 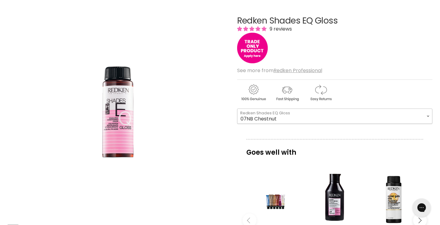 I want to click on div: Redken Shades EQ Gloss image. Click or Scroll to Zoom., so click(x=117, y=110).